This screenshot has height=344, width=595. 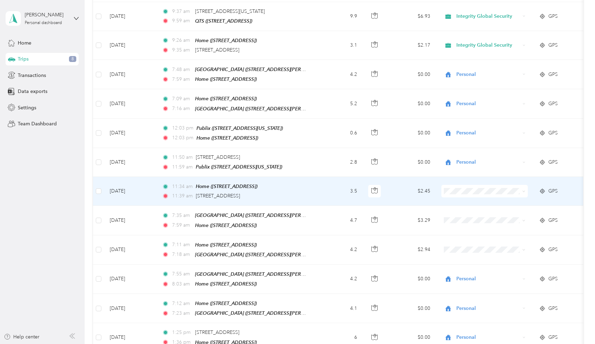 What do you see at coordinates (340, 309) in the screenshot?
I see `td: 4.1` at bounding box center [340, 309].